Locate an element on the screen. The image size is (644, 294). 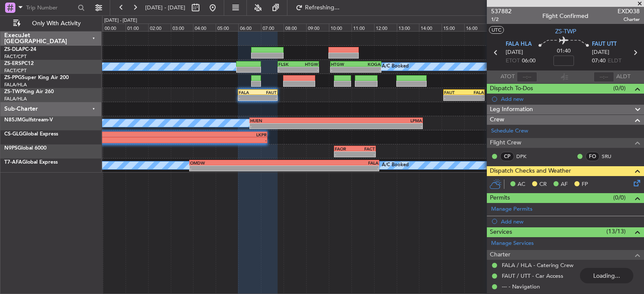
div: 02:00 is located at coordinates (159, 27).